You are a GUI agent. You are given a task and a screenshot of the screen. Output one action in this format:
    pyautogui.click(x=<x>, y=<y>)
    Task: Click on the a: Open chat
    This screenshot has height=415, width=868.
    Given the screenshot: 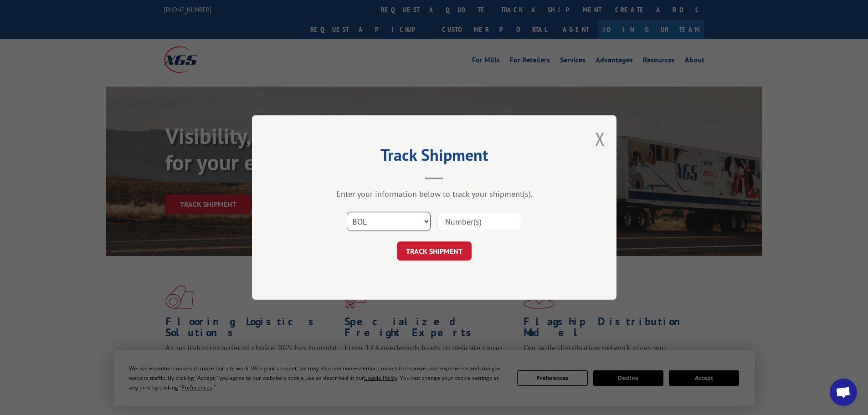 What is the action you would take?
    pyautogui.click(x=844, y=392)
    